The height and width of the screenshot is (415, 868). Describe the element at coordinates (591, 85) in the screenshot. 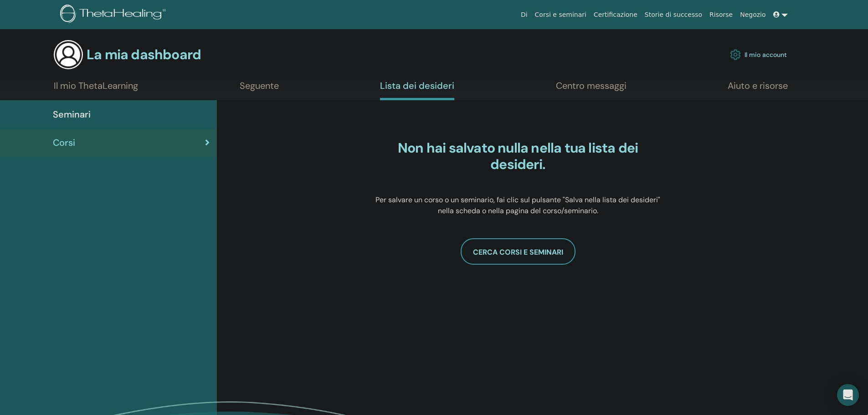

I see `font: Centro messaggi` at that location.